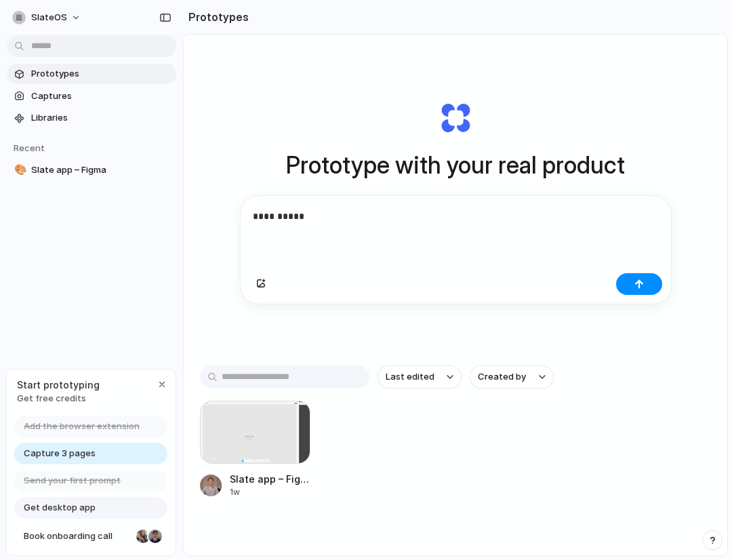 The image size is (732, 560). I want to click on span: Book onboarding call, so click(77, 536).